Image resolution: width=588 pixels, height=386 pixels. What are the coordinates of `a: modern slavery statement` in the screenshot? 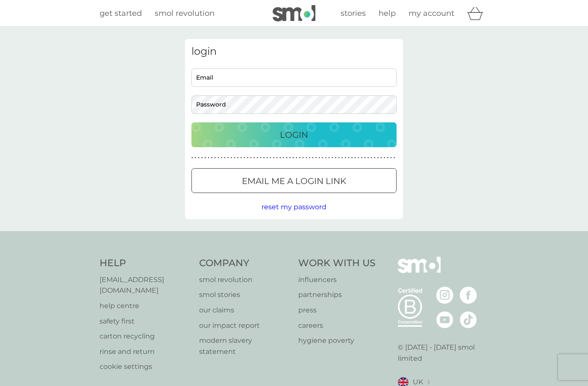 It's located at (245, 346).